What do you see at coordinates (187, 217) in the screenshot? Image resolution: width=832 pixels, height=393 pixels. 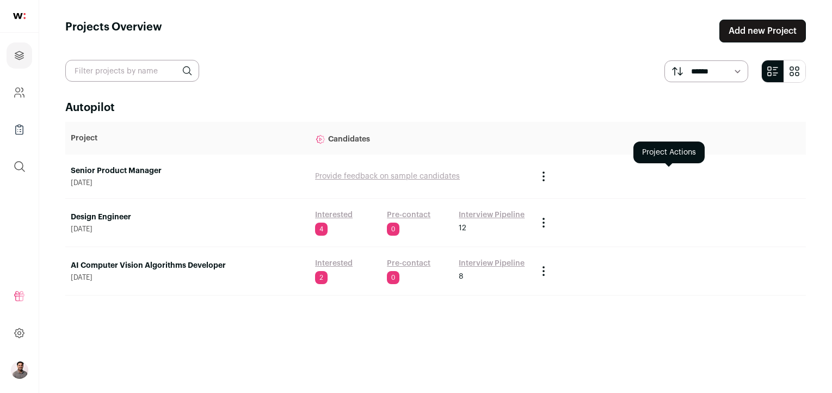 I see `a: Design Engineer` at bounding box center [187, 217].